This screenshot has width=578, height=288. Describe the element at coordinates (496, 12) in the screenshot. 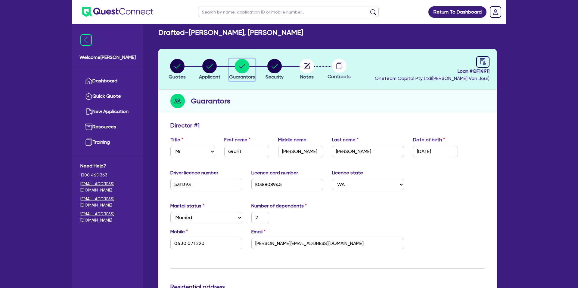

I see `a: Dropdown toggle` at that location.